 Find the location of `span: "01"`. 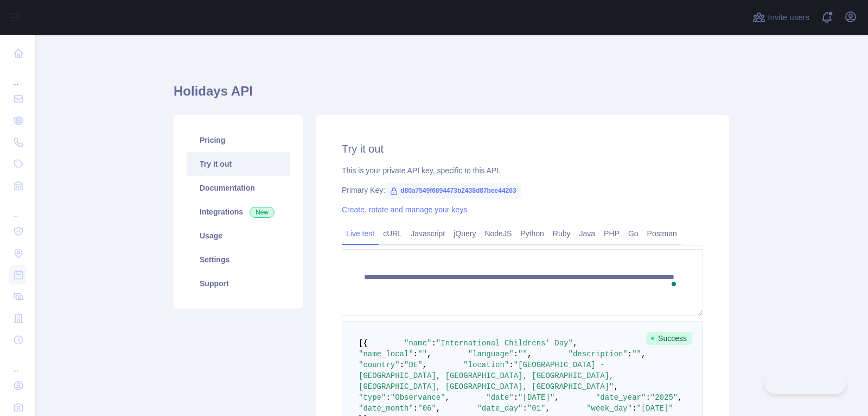

span: "01" is located at coordinates (537, 408).